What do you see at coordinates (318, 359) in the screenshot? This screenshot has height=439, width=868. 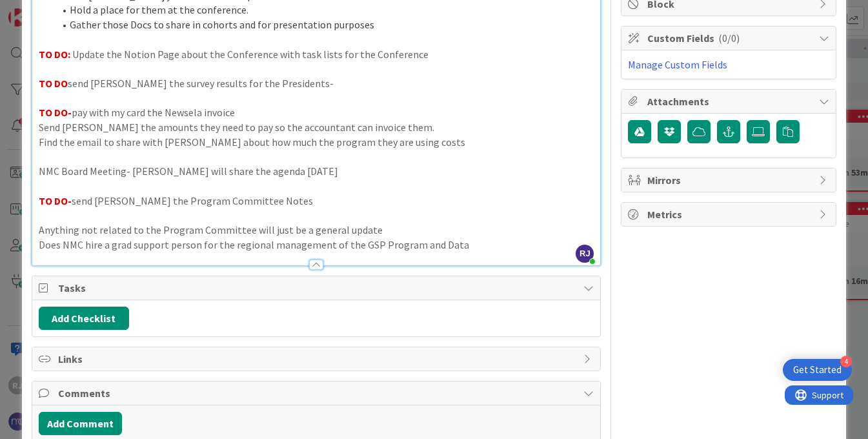 I see `span: Links` at bounding box center [318, 359].